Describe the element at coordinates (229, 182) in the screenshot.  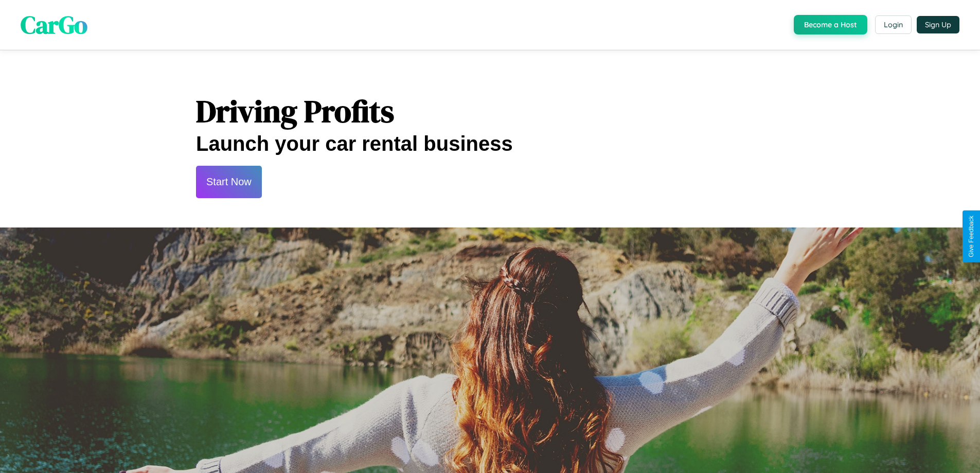
I see `button: Start Now` at that location.